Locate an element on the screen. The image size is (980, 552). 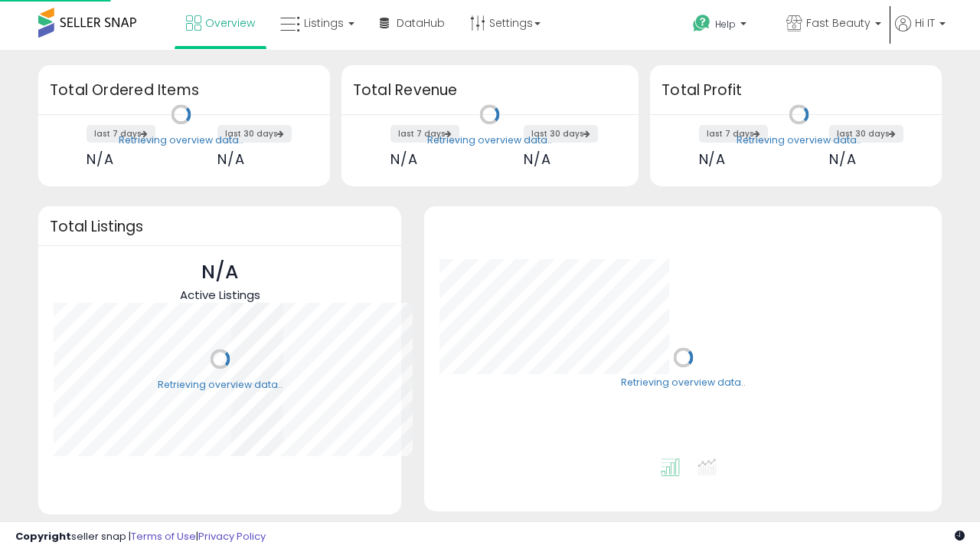
span: Overview is located at coordinates (229, 23).